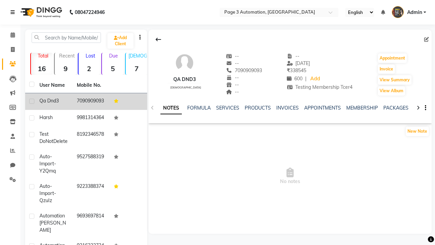 Image resolution: width=435 pixels, height=245 pixels. Describe the element at coordinates (53, 137) in the screenshot. I see `span: Test DoNotDelete` at that location.